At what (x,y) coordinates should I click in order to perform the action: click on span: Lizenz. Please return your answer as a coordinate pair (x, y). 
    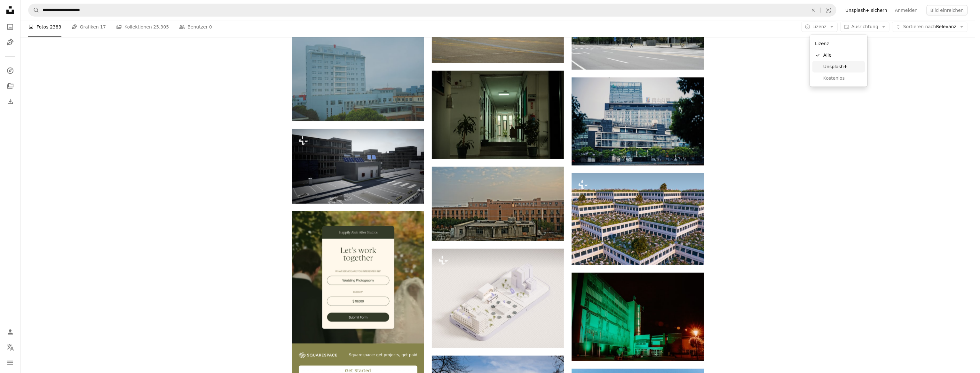
    Looking at the image, I should click on (819, 26).